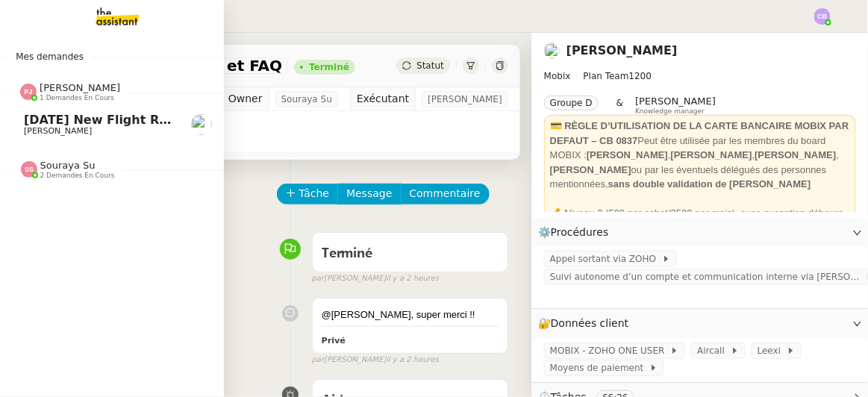 The width and height of the screenshot is (868, 397). What do you see at coordinates (430, 66) in the screenshot?
I see `span: Statut` at bounding box center [430, 66].